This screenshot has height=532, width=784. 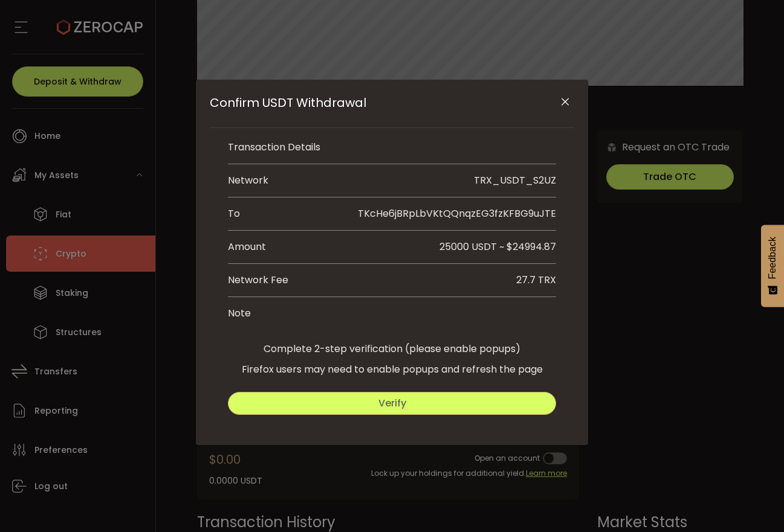 What do you see at coordinates (247, 181) in the screenshot?
I see `div: Network` at bounding box center [247, 181].